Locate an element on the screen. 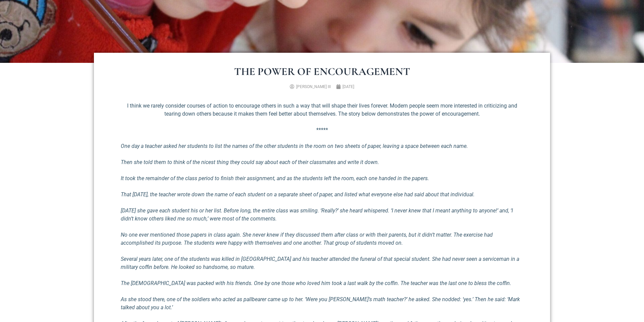 The width and height of the screenshot is (644, 322). em: As she stood there, one of the soldiers who acted as pallbearer came up to her. ‘Were you [PERSON... is located at coordinates (320, 303).